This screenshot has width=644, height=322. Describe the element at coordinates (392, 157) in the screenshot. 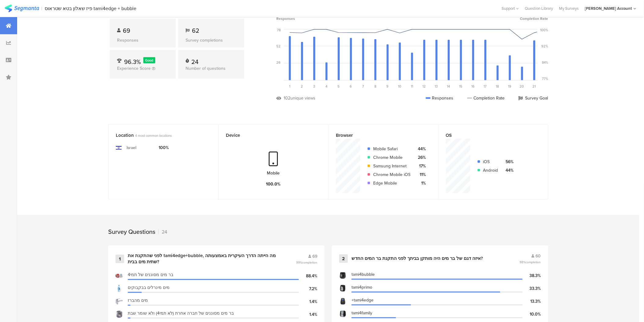

I see `div: Chrome Mobile` at that location.